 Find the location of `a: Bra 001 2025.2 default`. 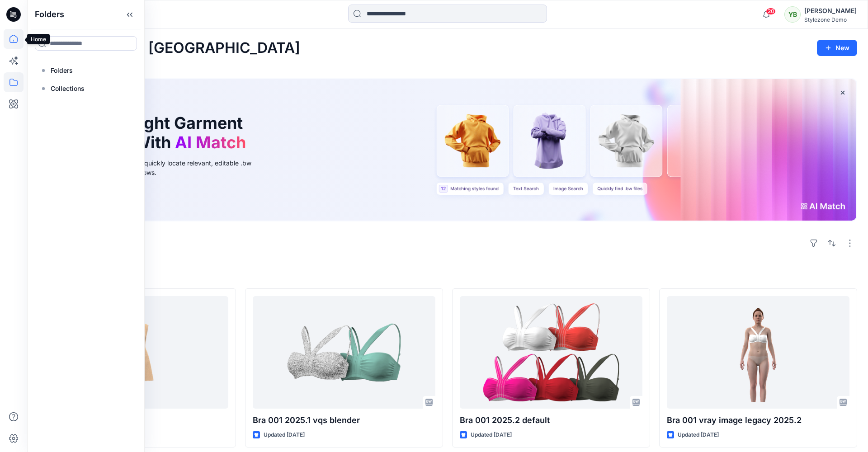

a: Bra 001 2025.2 default is located at coordinates (551, 353).